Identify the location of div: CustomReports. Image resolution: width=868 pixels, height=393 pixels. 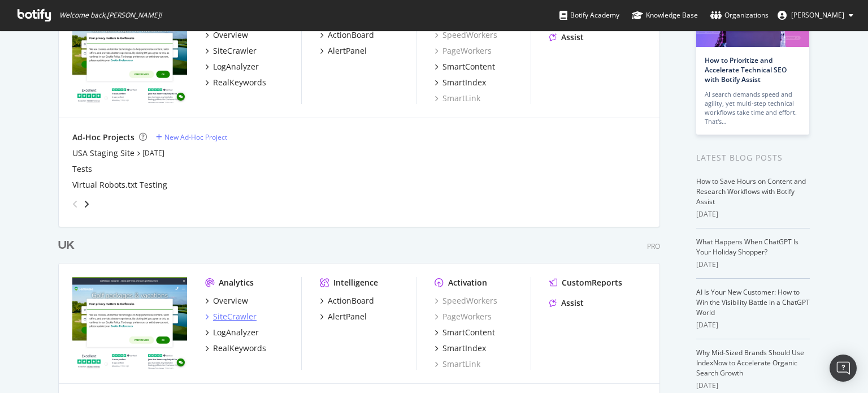
(592, 282).